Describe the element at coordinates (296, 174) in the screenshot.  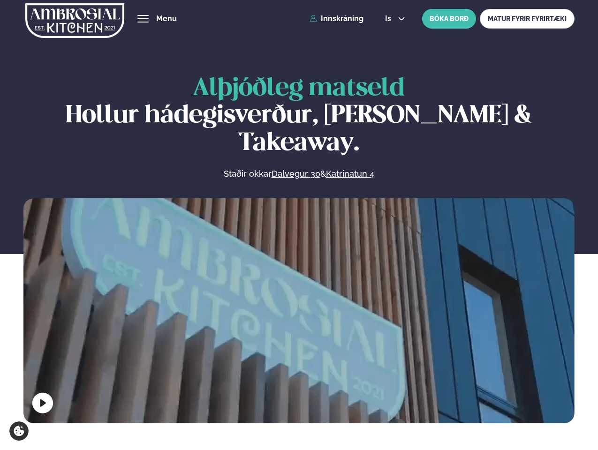
I see `a: Dalvegur 30` at that location.